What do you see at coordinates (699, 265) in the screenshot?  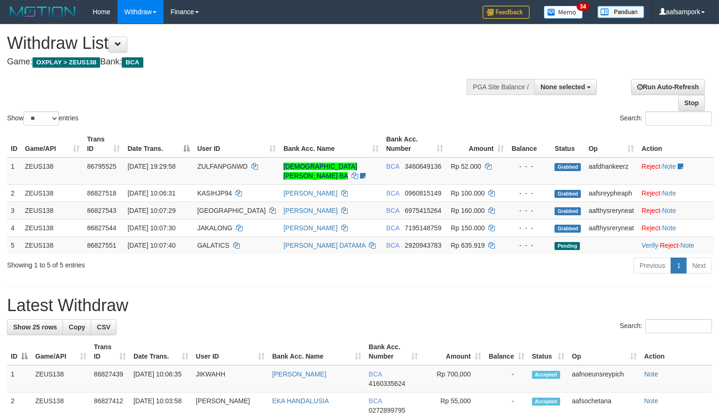 I see `a: Next` at bounding box center [699, 265].